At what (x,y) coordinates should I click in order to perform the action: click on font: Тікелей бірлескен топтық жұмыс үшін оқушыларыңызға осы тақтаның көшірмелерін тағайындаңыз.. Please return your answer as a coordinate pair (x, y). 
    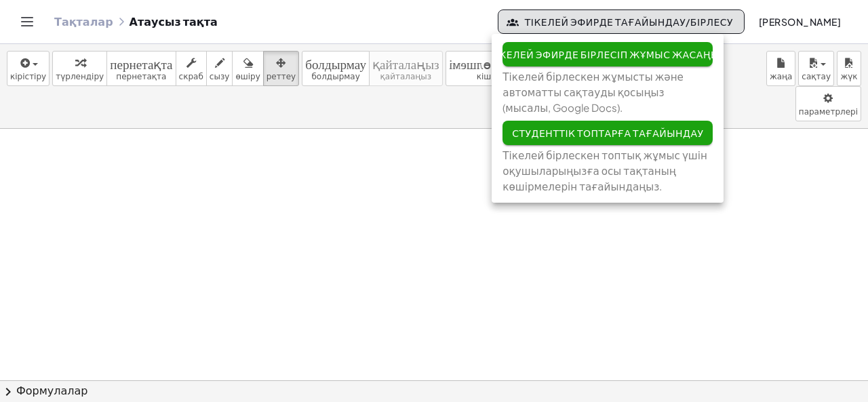
    Looking at the image, I should click on (605, 170).